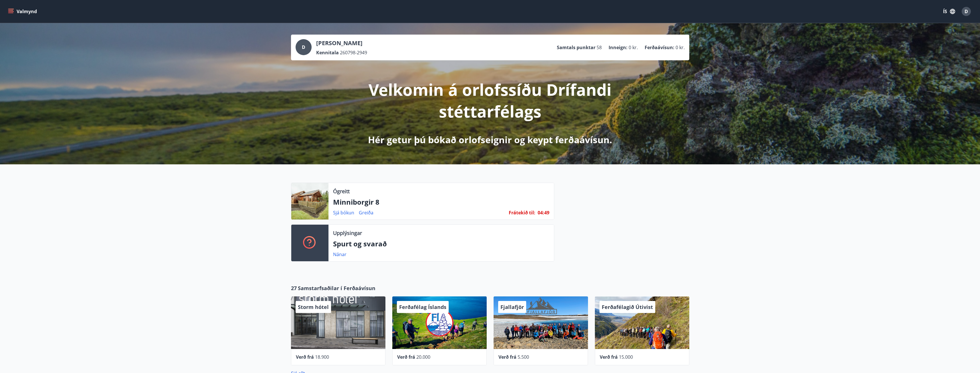 Image resolution: width=980 pixels, height=373 pixels. What do you see at coordinates (322, 357) in the screenshot?
I see `span: 18.900` at bounding box center [322, 357].